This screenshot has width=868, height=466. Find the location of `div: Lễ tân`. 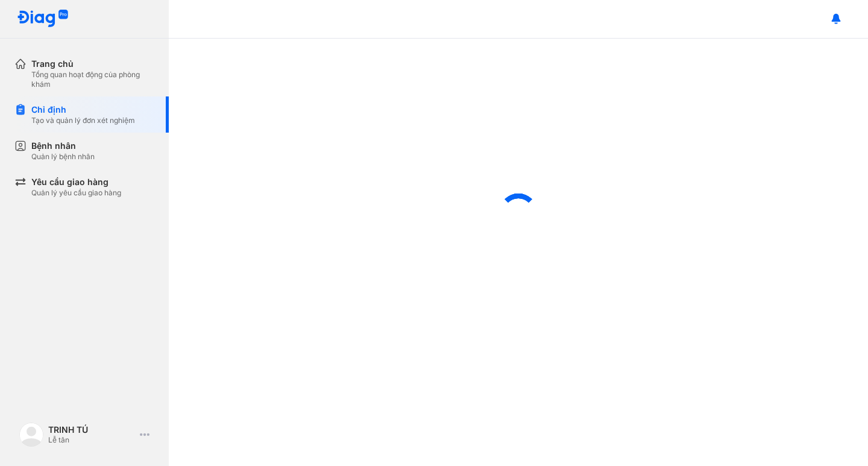

div: Lễ tân is located at coordinates (91, 440).